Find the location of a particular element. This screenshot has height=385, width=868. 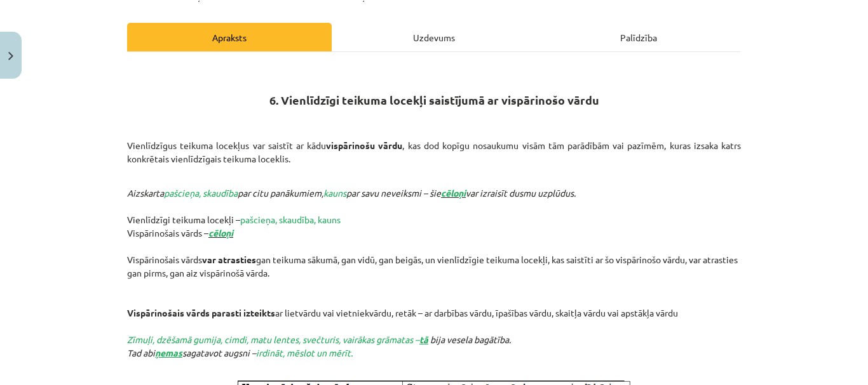

span: pašcieņa, skaudība, kauns is located at coordinates (291, 219).